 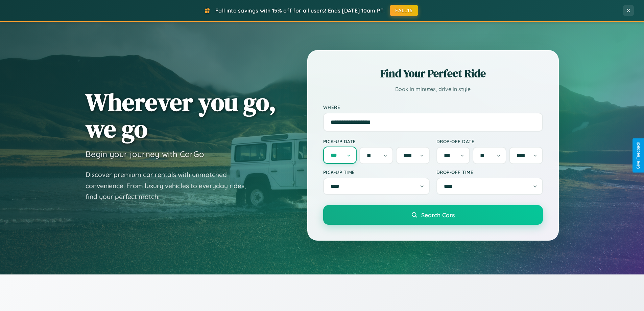 I want to click on label: Pick-up Date, so click(x=377, y=141).